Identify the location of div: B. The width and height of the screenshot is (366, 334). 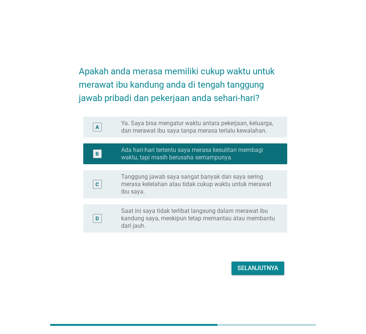
(97, 153).